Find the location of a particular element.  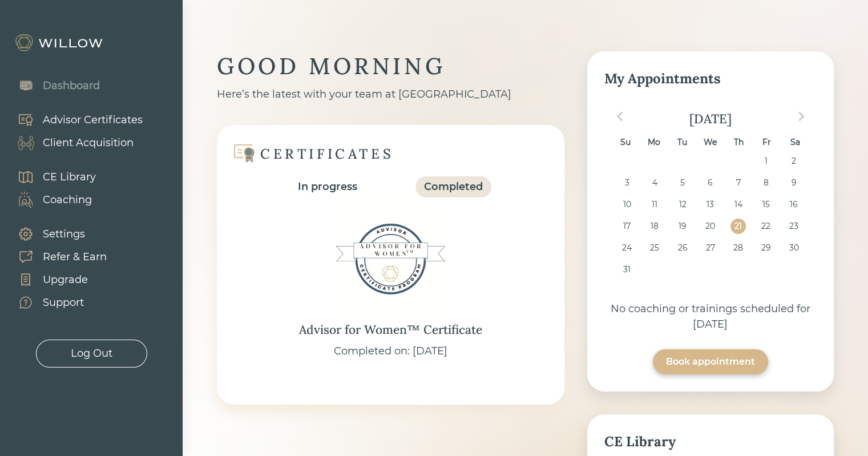

a: Settings is located at coordinates (56, 234).